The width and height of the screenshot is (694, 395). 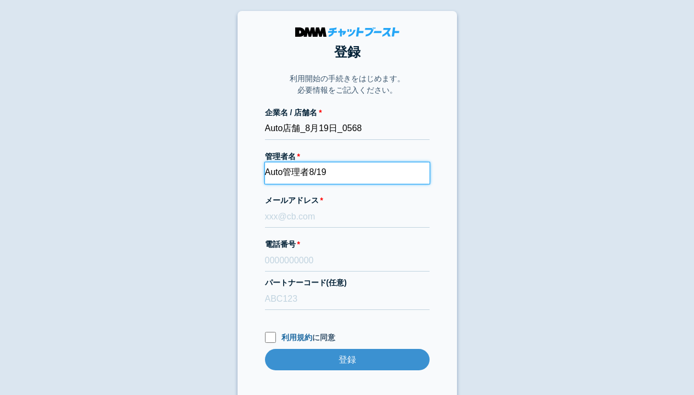 What do you see at coordinates (347, 244) in the screenshot?
I see `label: 電話番号` at bounding box center [347, 244].